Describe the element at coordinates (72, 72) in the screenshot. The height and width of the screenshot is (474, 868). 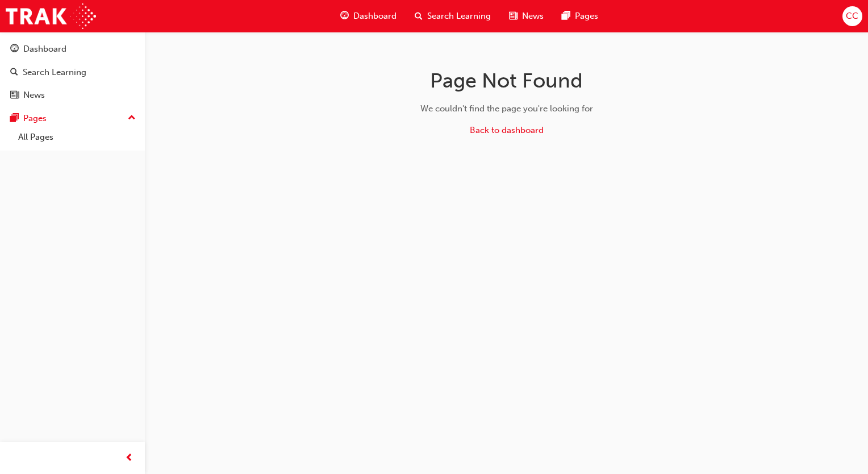
I see `button: DashboardSearch LearningNews` at that location.